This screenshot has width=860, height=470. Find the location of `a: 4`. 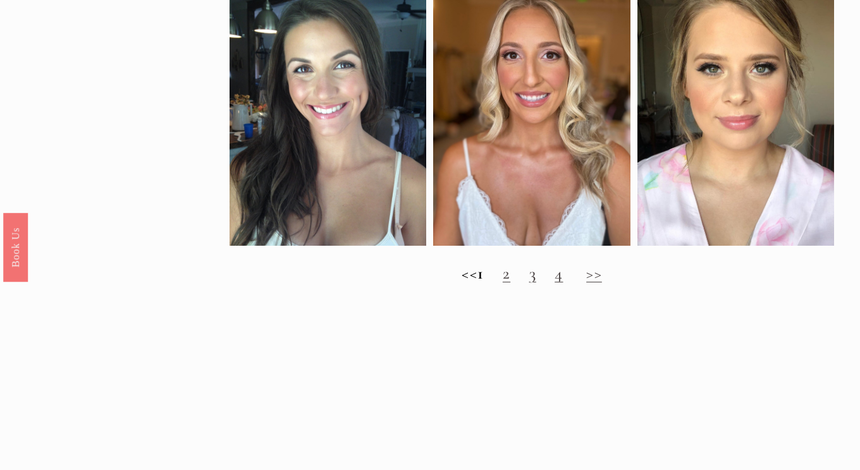

a: 4 is located at coordinates (558, 273).